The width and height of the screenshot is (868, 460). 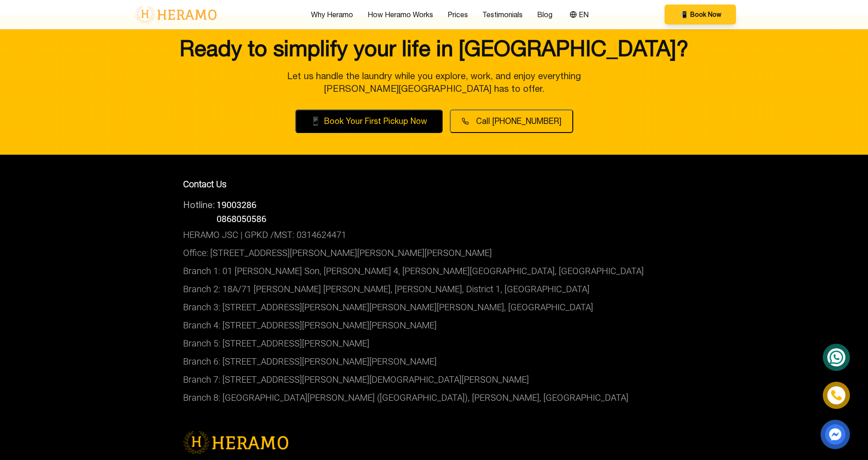 What do you see at coordinates (502, 15) in the screenshot?
I see `a: Testimonials` at bounding box center [502, 15].